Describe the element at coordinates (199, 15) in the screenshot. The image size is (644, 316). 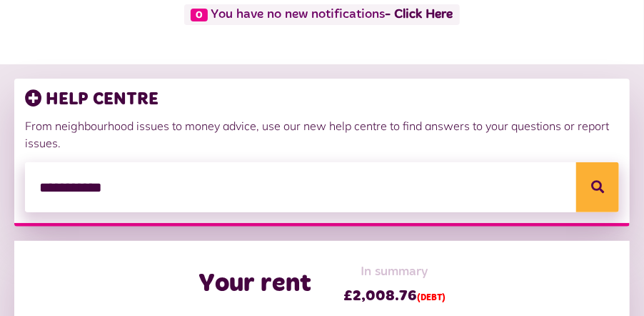
I see `span: 0` at that location.